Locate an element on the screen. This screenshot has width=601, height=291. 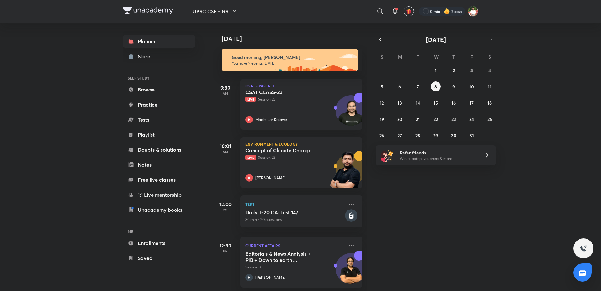
abbr: October 15, 2025 is located at coordinates (436, 103).